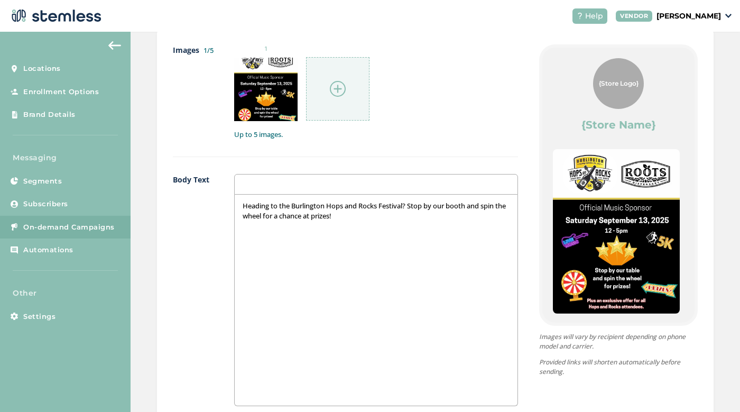 The height and width of the screenshot is (412, 740). Describe the element at coordinates (61, 92) in the screenshot. I see `span: Enrollment Options` at that location.